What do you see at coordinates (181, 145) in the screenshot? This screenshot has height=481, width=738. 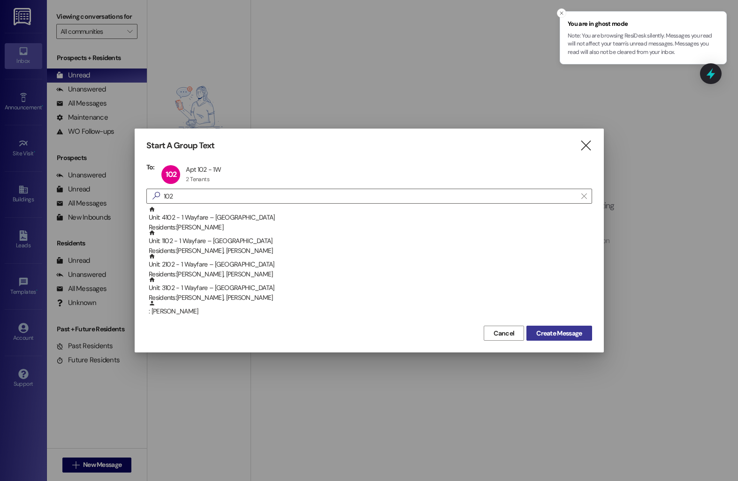 I see `h3: Start A Group Text` at bounding box center [181, 145].